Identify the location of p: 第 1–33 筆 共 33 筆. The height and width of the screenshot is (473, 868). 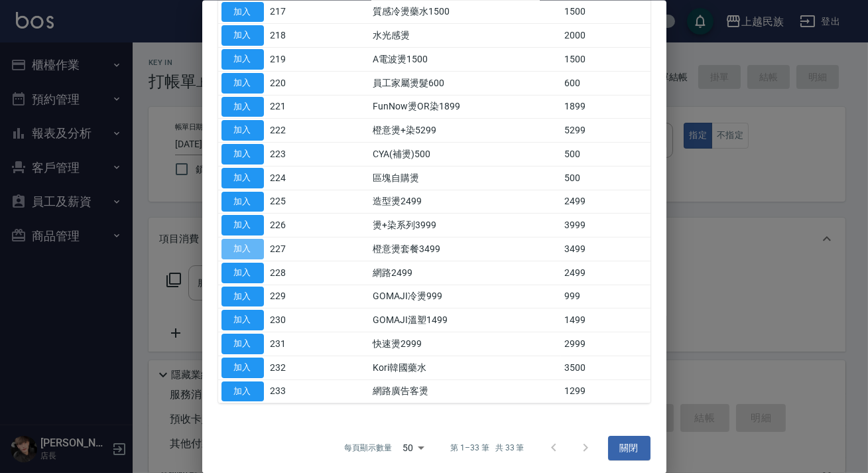
(487, 448).